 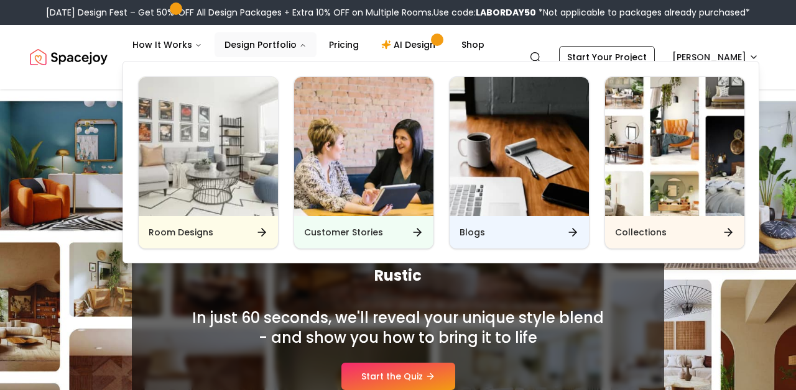 What do you see at coordinates (308, 45) in the screenshot?
I see `nav: Main` at bounding box center [308, 45].